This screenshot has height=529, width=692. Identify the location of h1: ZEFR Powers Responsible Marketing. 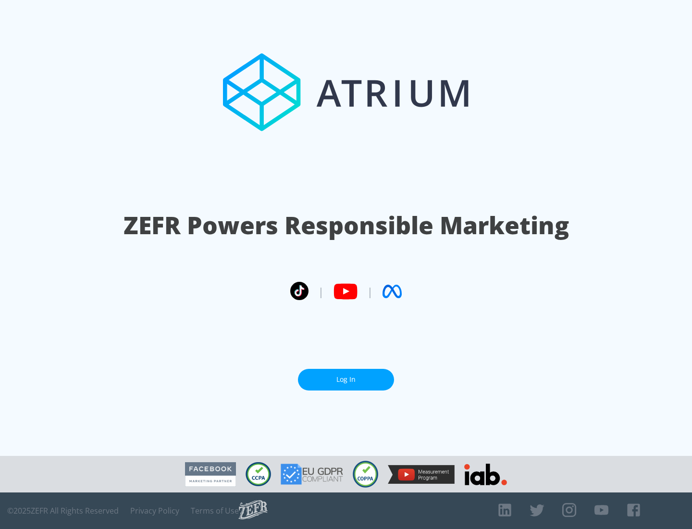
(346, 225).